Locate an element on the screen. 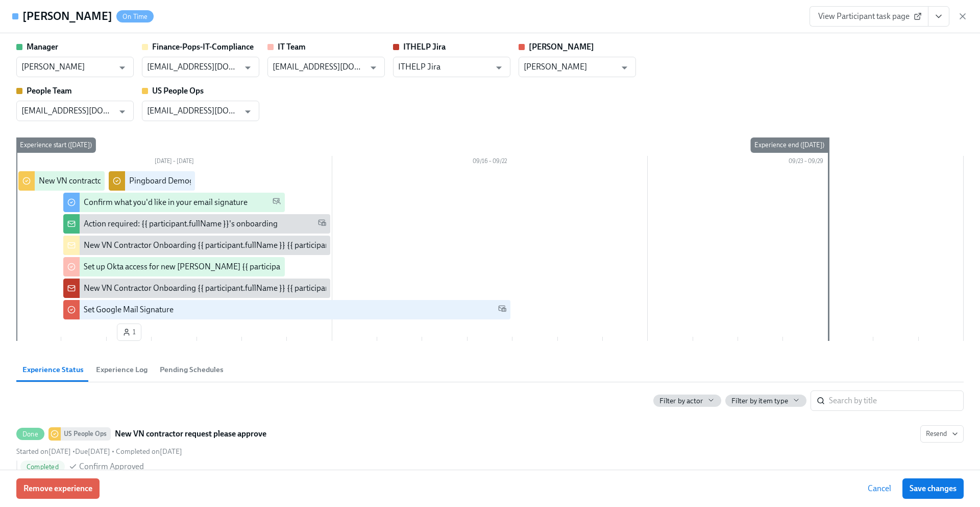 The width and height of the screenshot is (980, 507). span: Thursday, September 11th 2025, 9:00 am is located at coordinates (92, 451).